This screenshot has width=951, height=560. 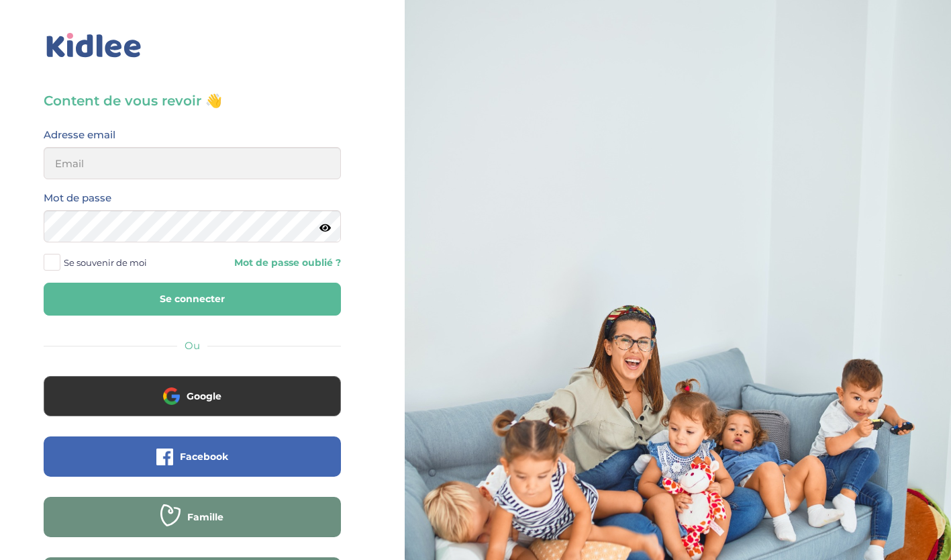 I want to click on input: Email, so click(x=192, y=163).